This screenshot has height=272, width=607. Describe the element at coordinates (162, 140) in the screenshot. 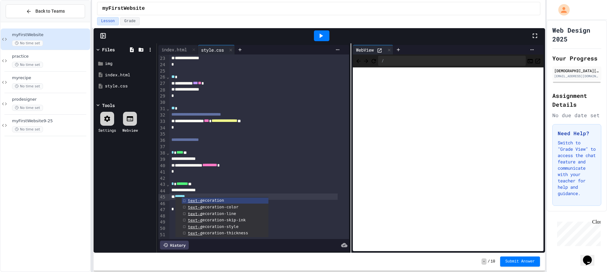

I see `div: 36` at that location.